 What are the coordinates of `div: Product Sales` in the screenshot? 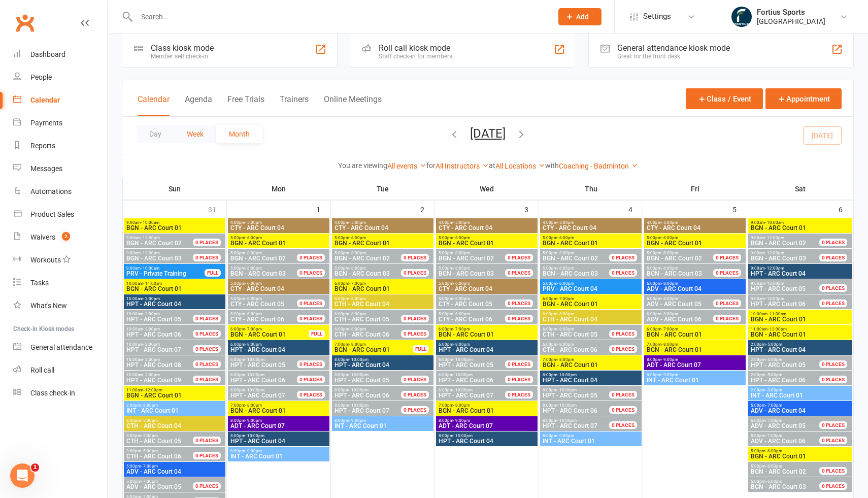 It's located at (53, 214).